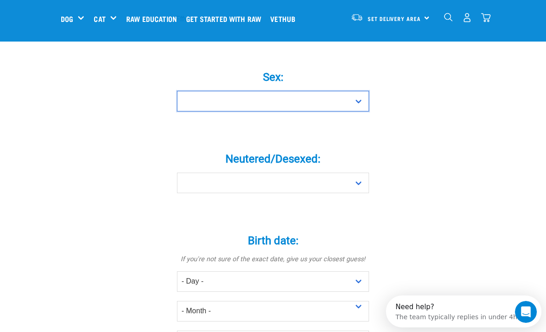  What do you see at coordinates (448, 17) in the screenshot?
I see `img: home-icon-1@2x.png` at bounding box center [448, 17].